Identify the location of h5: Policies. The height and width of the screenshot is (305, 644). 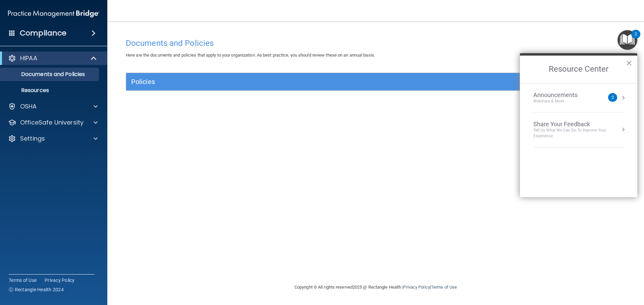
(314, 82).